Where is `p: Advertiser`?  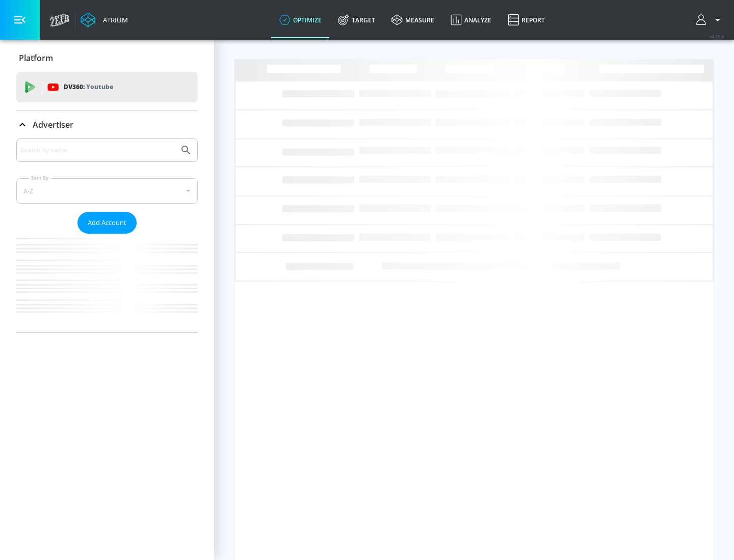
p: Advertiser is located at coordinates (53, 125).